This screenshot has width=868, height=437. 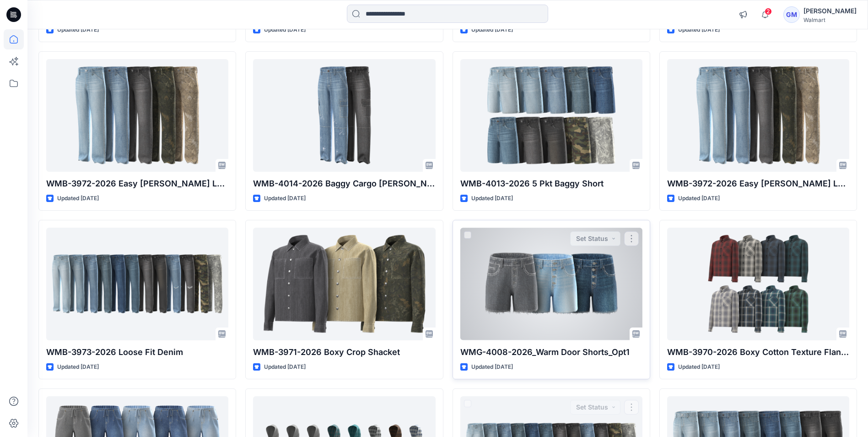 What do you see at coordinates (759, 283) in the screenshot?
I see `a: WMB-3970-2026 Boxy Cotton Texture Flannel` at bounding box center [759, 283].